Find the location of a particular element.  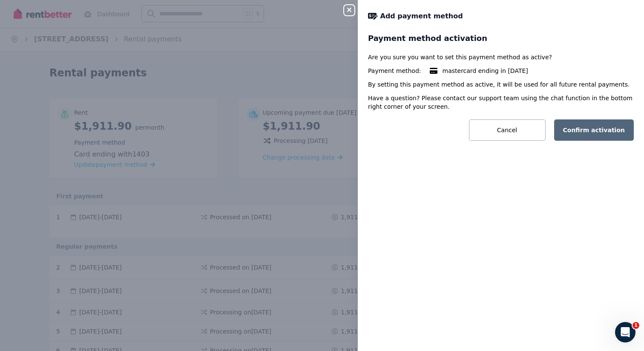

span: Payment method: is located at coordinates (395, 71).